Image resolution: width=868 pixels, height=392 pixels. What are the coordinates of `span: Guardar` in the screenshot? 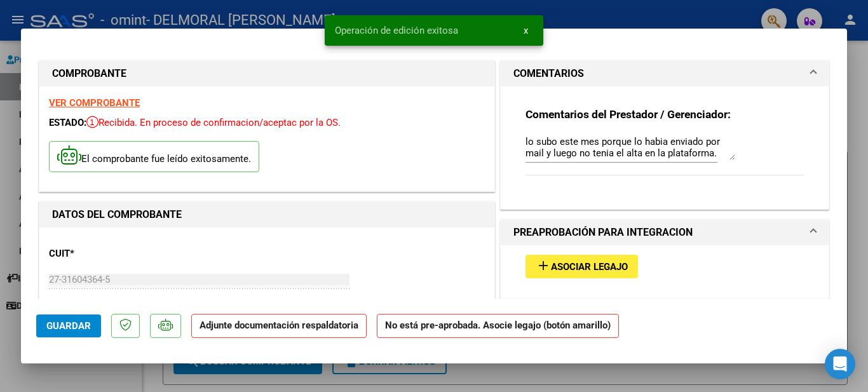 It's located at (69, 326).